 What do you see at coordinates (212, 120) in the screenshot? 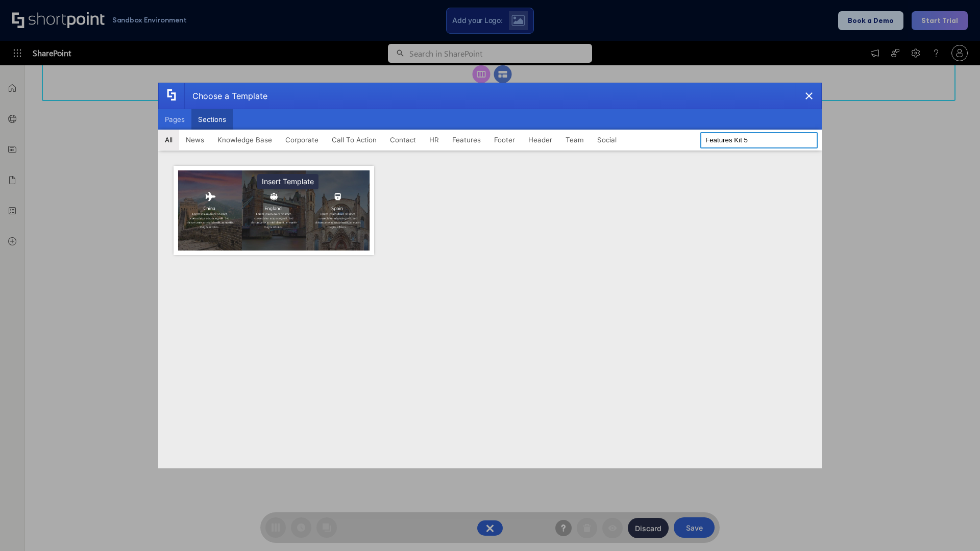
I see `button: Sections` at bounding box center [212, 120].